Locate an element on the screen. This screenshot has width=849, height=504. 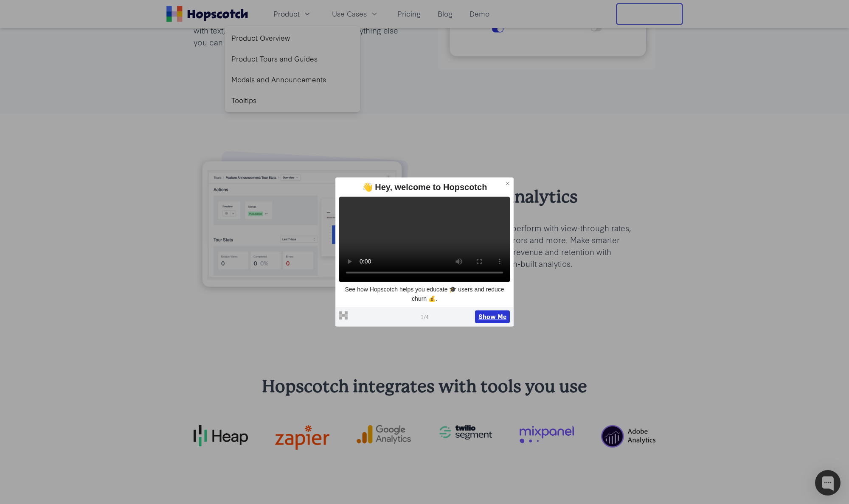
a: Pricing is located at coordinates (409, 14).